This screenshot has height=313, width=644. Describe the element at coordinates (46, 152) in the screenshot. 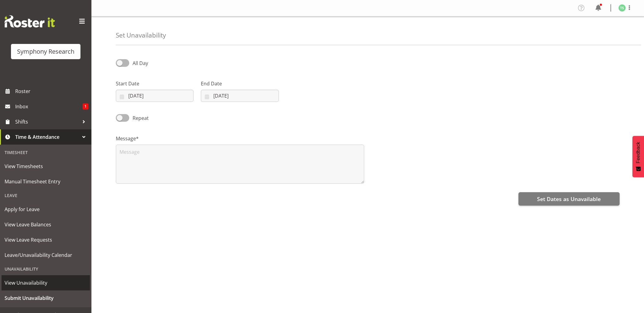

I see `div: Timesheet` at that location.